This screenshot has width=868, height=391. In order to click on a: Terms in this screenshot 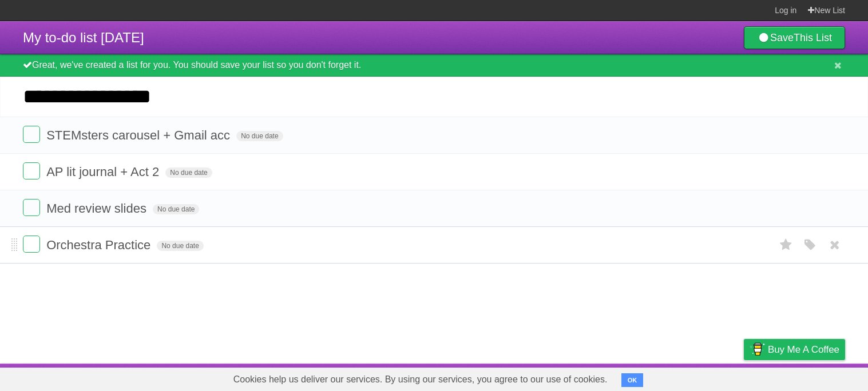, I will do `click(703, 377)`.